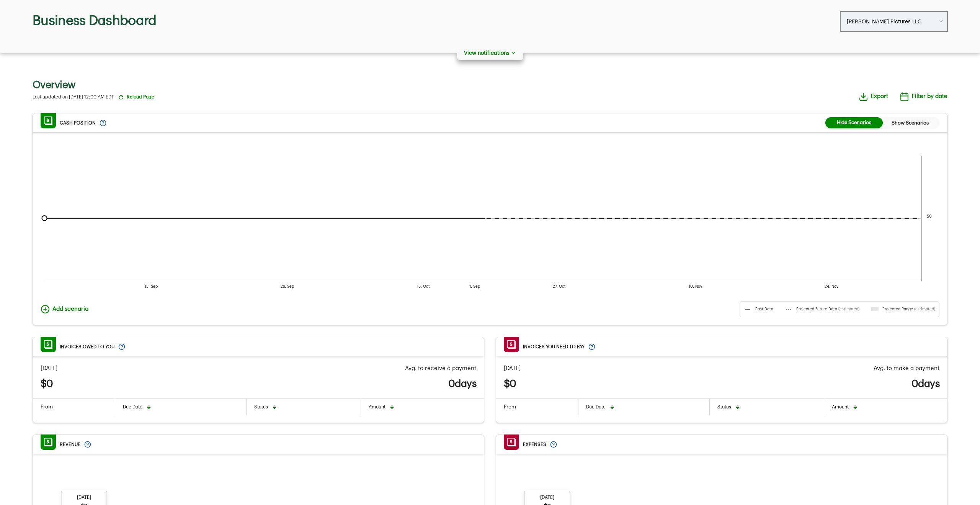 The image size is (980, 505). I want to click on h2: Overview, so click(490, 85).